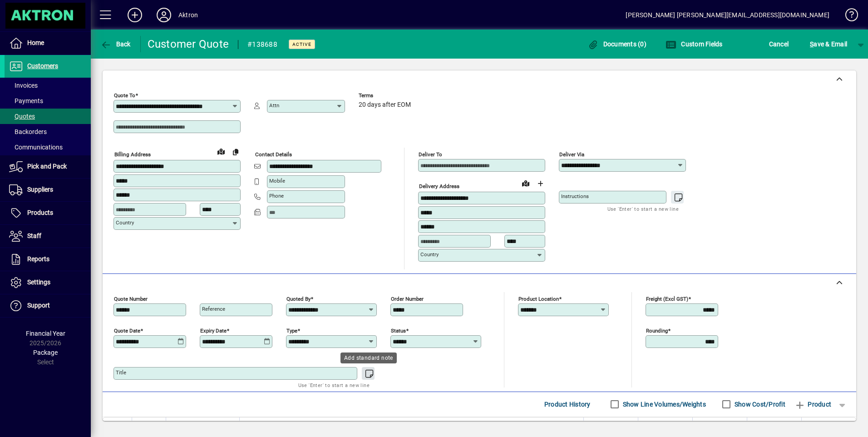  Describe the element at coordinates (663, 404) in the screenshot. I see `label: Show Line Volumes/Weights` at that location.